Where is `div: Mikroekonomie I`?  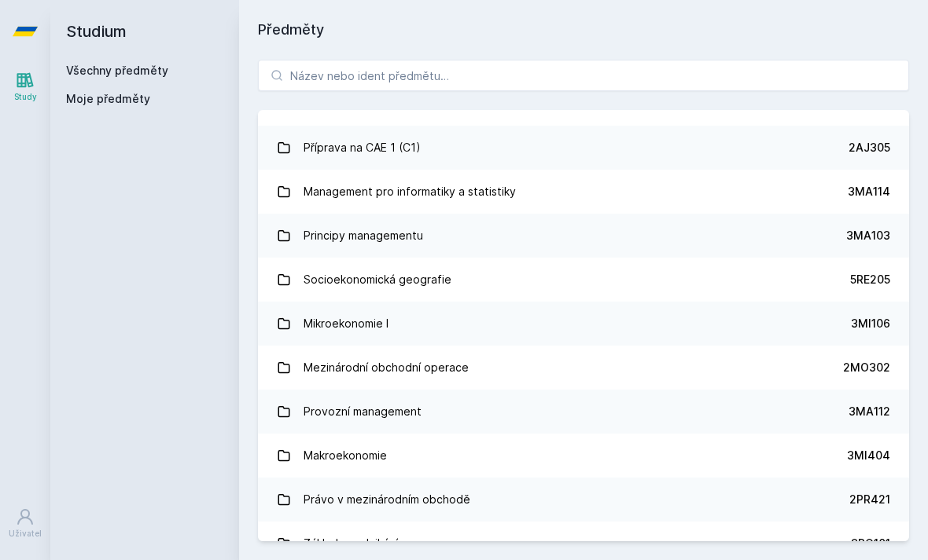 div: Mikroekonomie I is located at coordinates (346, 324).